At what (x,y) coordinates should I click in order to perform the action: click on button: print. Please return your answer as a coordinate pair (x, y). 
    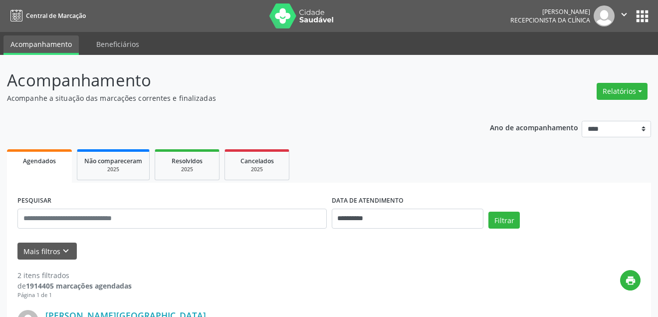
    Looking at the image, I should click on (630, 280).